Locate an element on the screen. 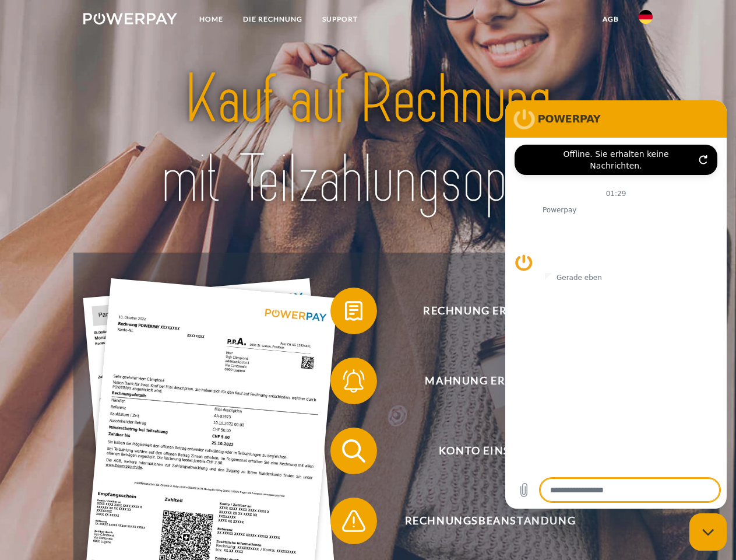  button: Rechnung erhalten? is located at coordinates (482, 311).